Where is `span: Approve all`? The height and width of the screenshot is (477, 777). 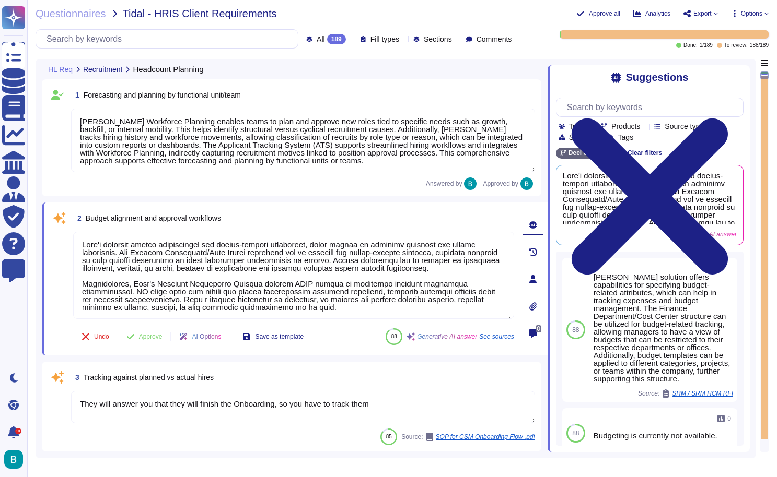
span: Approve all is located at coordinates (604, 14).